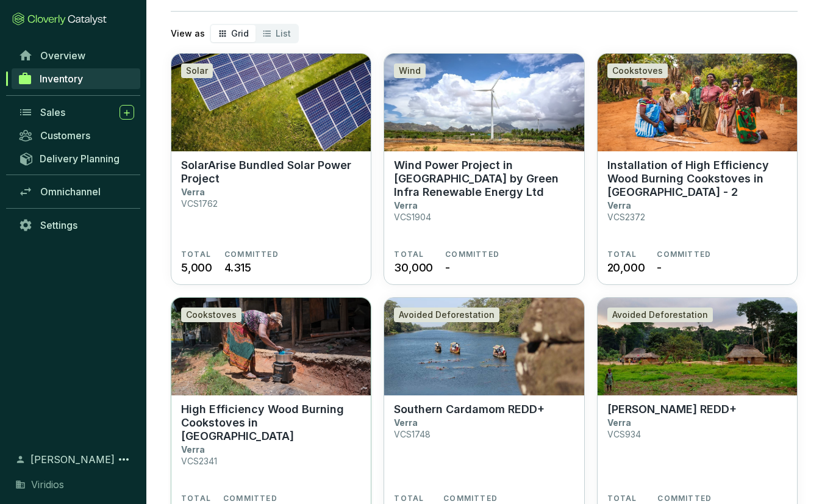  Describe the element at coordinates (76, 112) in the screenshot. I see `a: Sales` at that location.